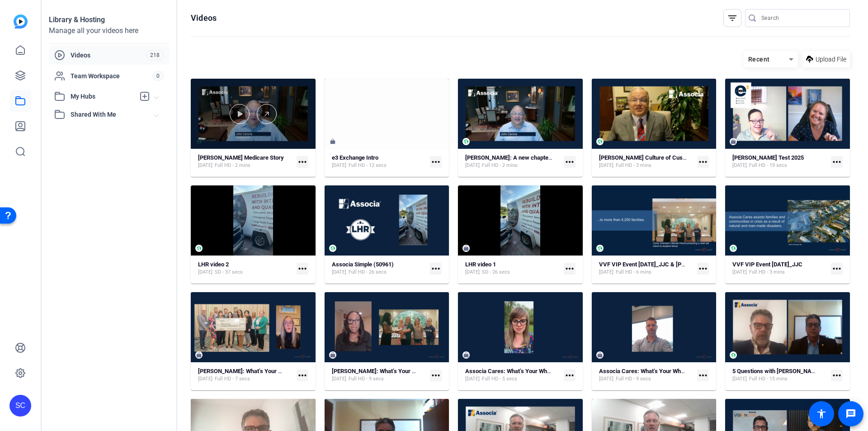 The image size is (868, 431). I want to click on strong: Associa Simple (50961), so click(363, 264).